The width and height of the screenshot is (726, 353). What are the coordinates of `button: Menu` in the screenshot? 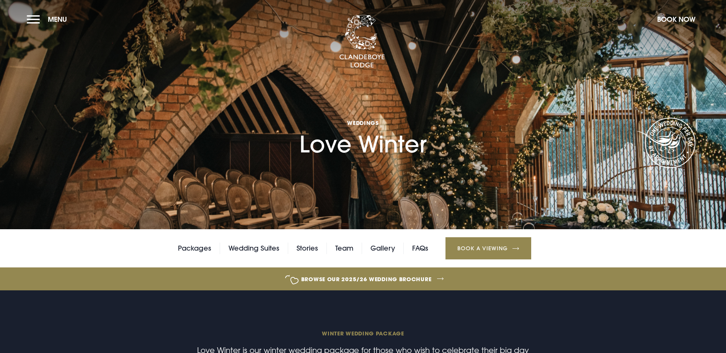 It's located at (49, 19).